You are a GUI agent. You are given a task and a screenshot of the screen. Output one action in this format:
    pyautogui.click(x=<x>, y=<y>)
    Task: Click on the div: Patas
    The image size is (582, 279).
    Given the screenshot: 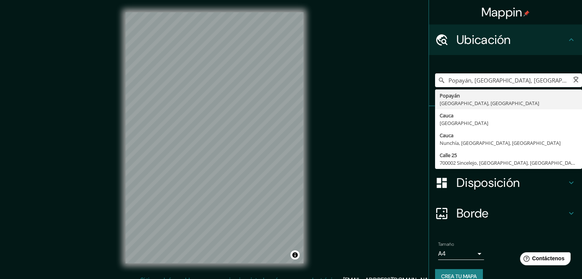 What is the action you would take?
    pyautogui.click(x=505, y=122)
    